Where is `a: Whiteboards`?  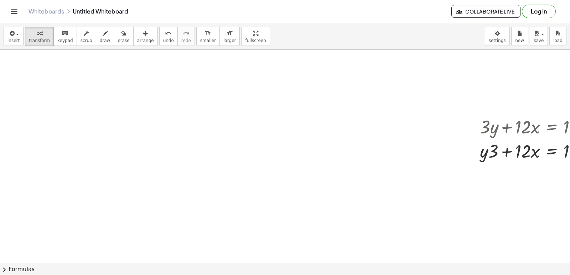
a: Whiteboards is located at coordinates (46, 11).